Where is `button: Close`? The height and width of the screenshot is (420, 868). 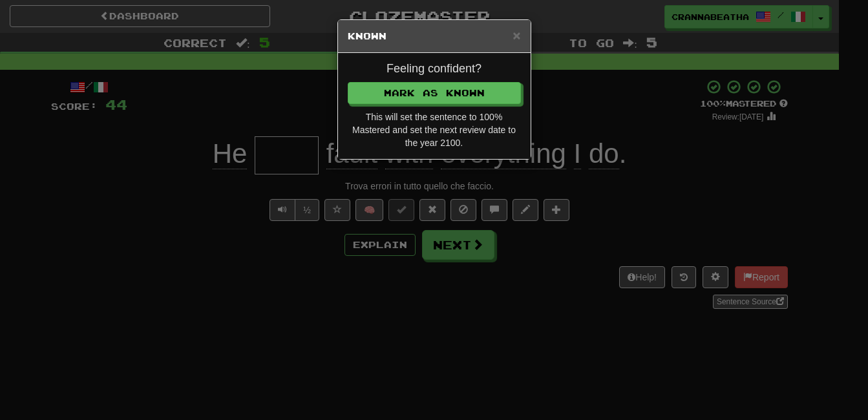 button: Close is located at coordinates (516, 35).